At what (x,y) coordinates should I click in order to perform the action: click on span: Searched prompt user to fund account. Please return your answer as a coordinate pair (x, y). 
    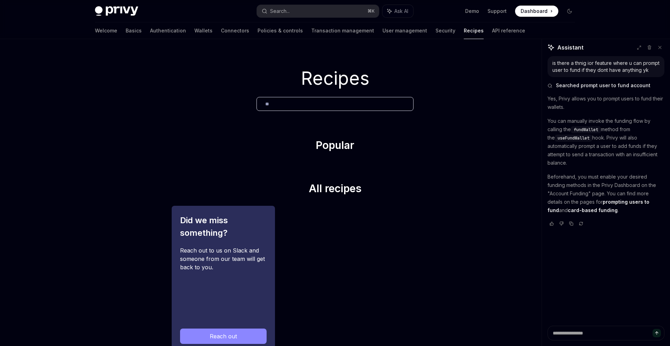
    Looking at the image, I should click on (603, 86).